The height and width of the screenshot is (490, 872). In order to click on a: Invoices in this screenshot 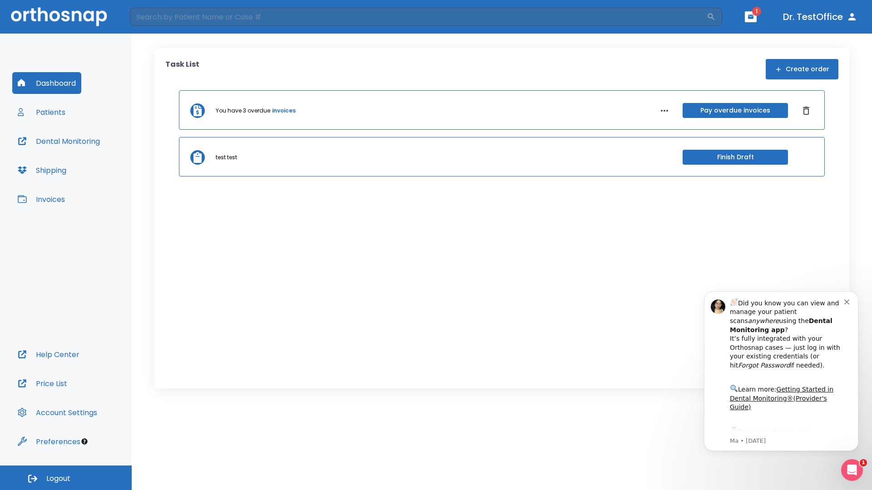, I will do `click(41, 199)`.